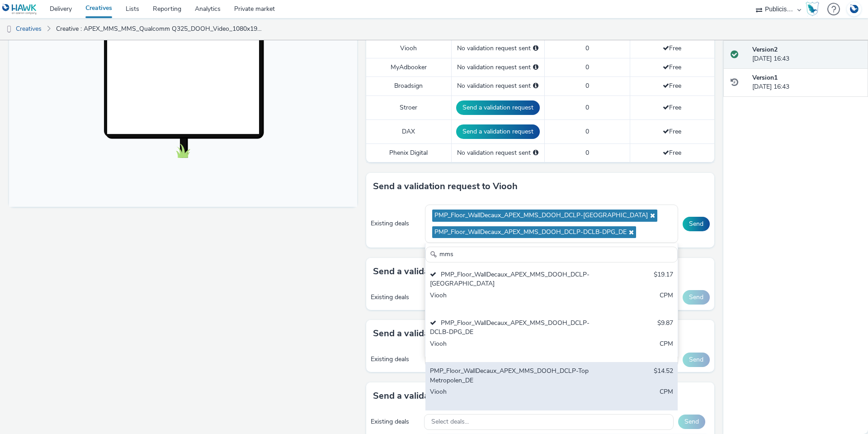 The width and height of the screenshot is (868, 434). Describe the element at coordinates (510, 328) in the screenshot. I see `div: PMP_Floor_WallDecaux_APEX_MMS_DOOH_DCLP-DCLB-DPG_DE` at that location.